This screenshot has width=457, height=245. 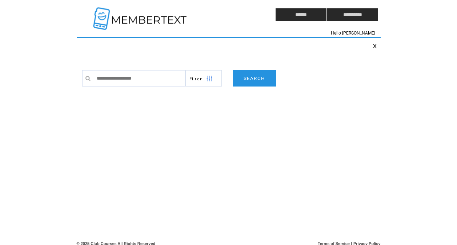 I want to click on span: Show filters, so click(x=196, y=79).